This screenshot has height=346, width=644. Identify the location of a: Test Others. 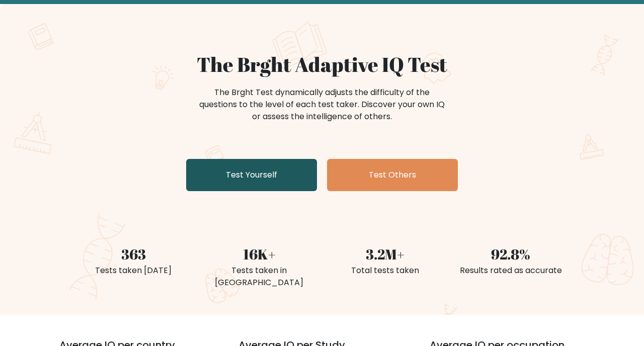
(392, 175).